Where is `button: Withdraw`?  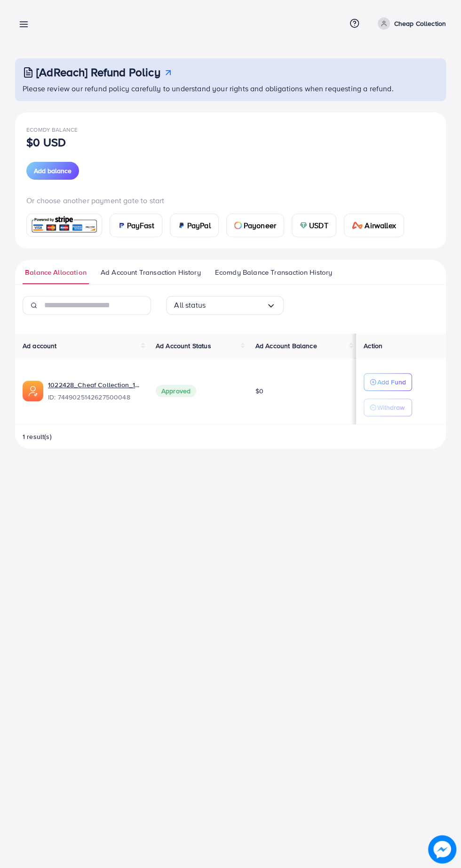 button: Withdraw is located at coordinates (388, 407).